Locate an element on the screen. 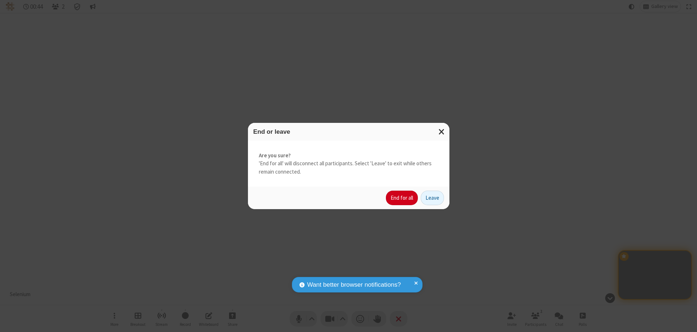 The width and height of the screenshot is (697, 332). button: Close modal is located at coordinates (442, 132).